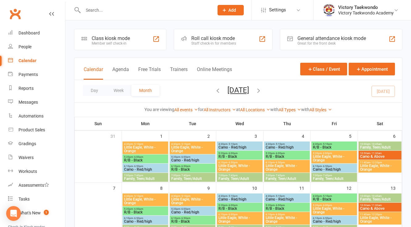  I want to click on div: People, so click(25, 47).